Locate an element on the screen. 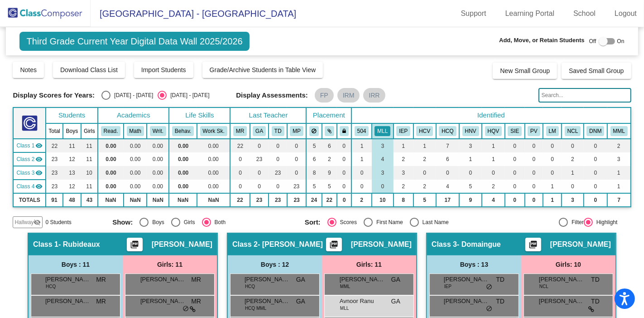 The width and height of the screenshot is (644, 318). button: Download Class List is located at coordinates (89, 70).